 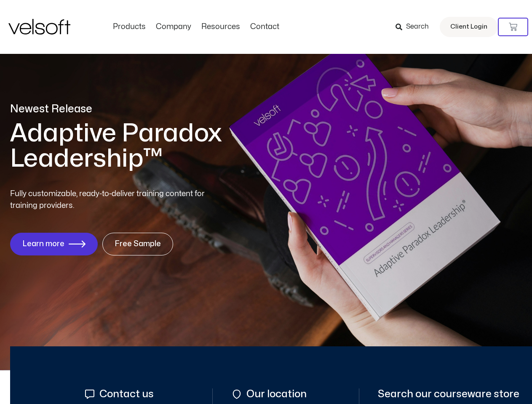 What do you see at coordinates (469, 27) in the screenshot?
I see `a: Client Login` at bounding box center [469, 27].